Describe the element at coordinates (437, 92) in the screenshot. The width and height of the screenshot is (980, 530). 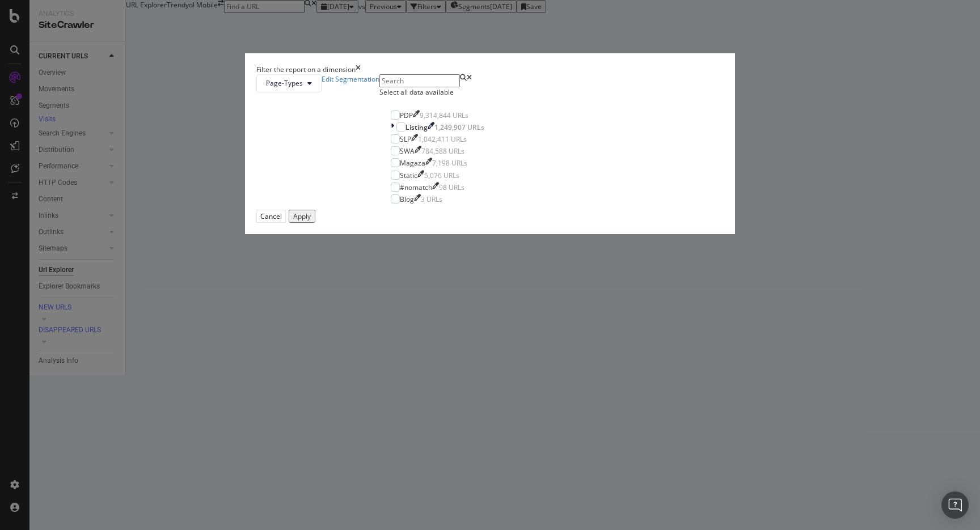
I see `div: Select all data available` at that location.